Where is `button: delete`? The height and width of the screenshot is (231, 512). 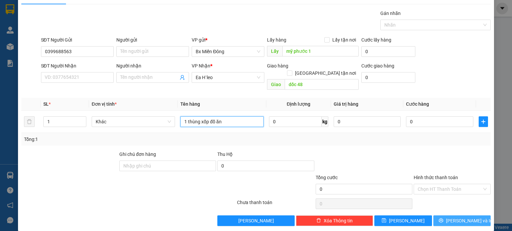
button: delete is located at coordinates (29, 122).